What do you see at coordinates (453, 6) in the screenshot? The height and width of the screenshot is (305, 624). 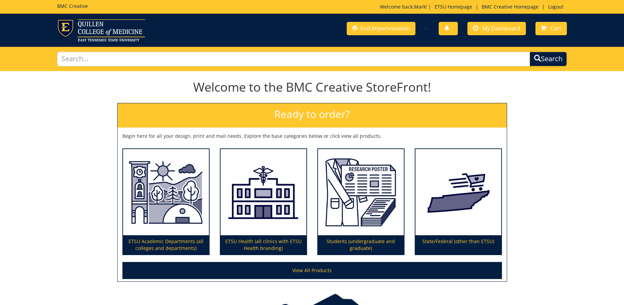 I see `a: ETSU Homepage` at bounding box center [453, 6].